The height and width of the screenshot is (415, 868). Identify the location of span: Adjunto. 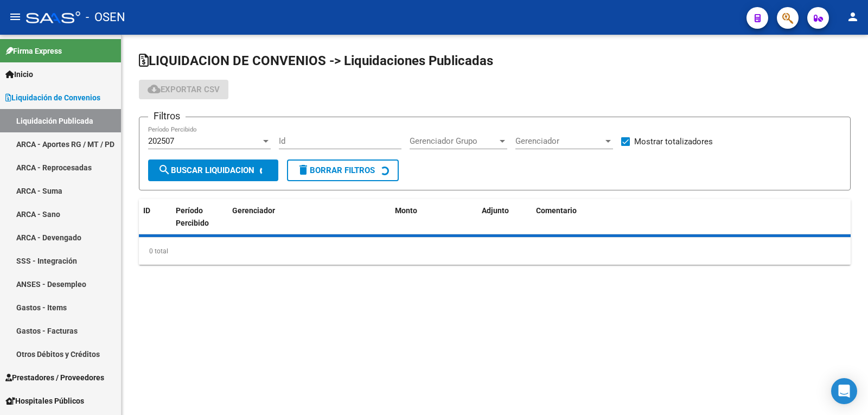
(496, 210).